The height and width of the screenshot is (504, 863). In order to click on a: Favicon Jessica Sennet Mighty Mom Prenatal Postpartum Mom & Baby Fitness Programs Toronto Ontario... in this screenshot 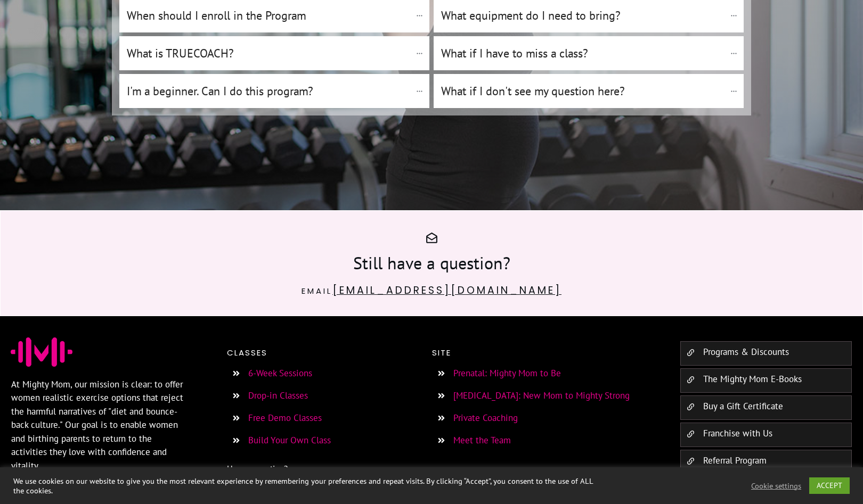, I will do `click(41, 352)`.